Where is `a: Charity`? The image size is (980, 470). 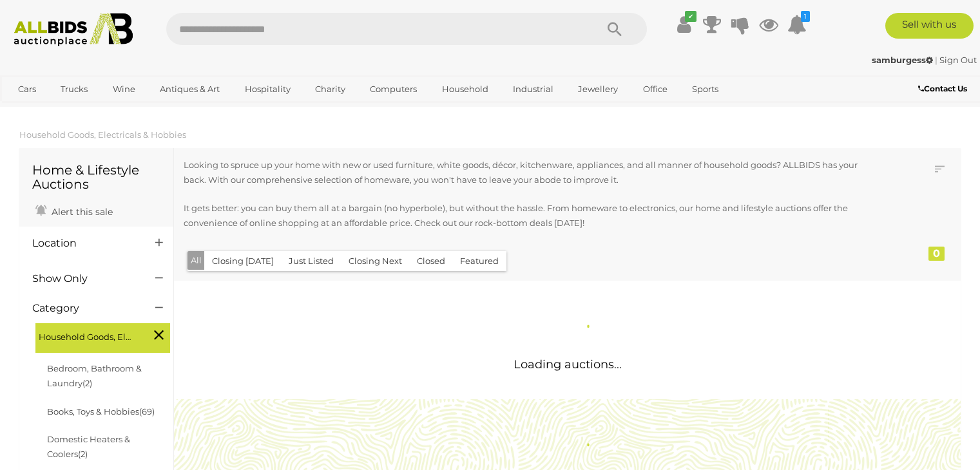
a: Charity is located at coordinates (330, 89).